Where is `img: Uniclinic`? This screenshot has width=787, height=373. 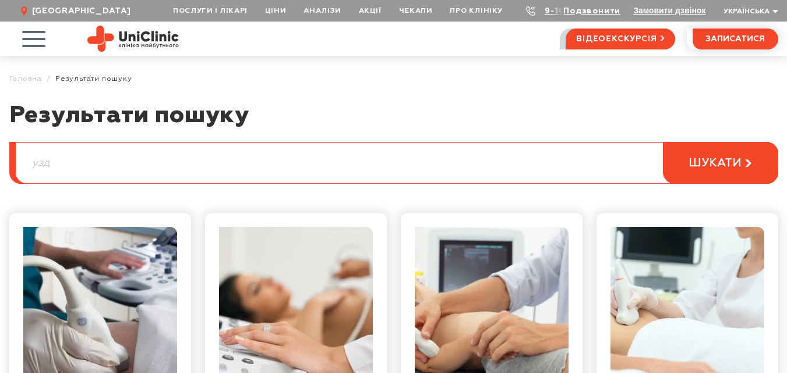 img: Uniclinic is located at coordinates (133, 38).